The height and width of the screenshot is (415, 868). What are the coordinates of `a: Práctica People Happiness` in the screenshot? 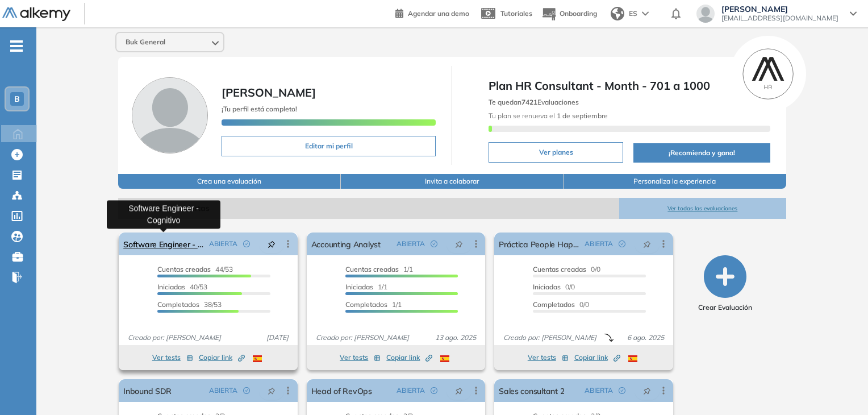 It's located at (539, 244).